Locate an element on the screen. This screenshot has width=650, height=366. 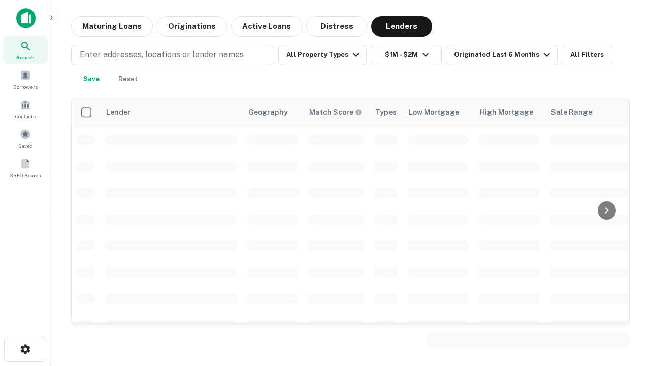
div: Low Mortgage is located at coordinates (434, 112).